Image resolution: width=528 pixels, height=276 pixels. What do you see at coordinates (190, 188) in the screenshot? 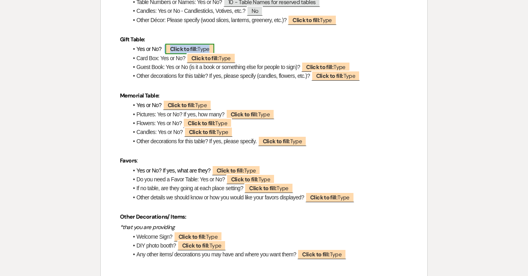
I see `span: If no table, are they going at each place setting?` at bounding box center [190, 188].